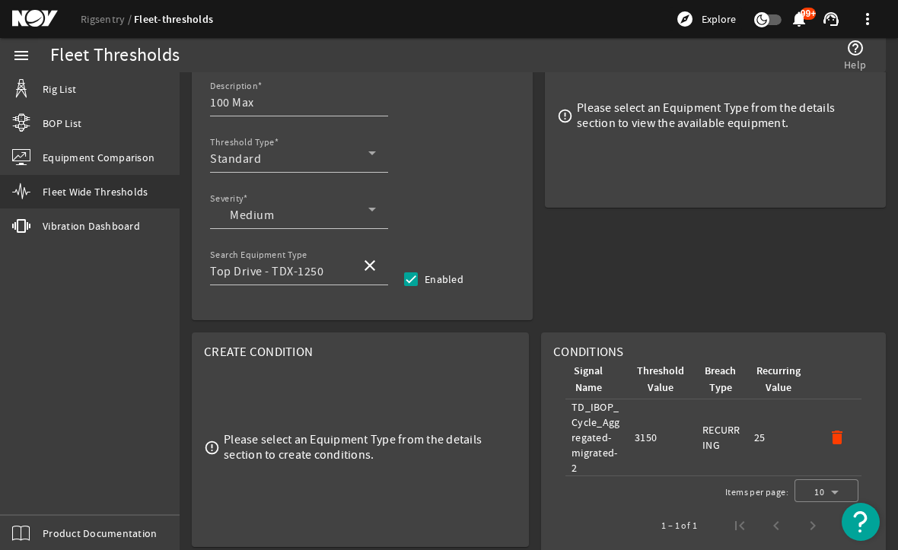 This screenshot has width=898, height=550. Describe the element at coordinates (59, 89) in the screenshot. I see `span: Rig List` at that location.